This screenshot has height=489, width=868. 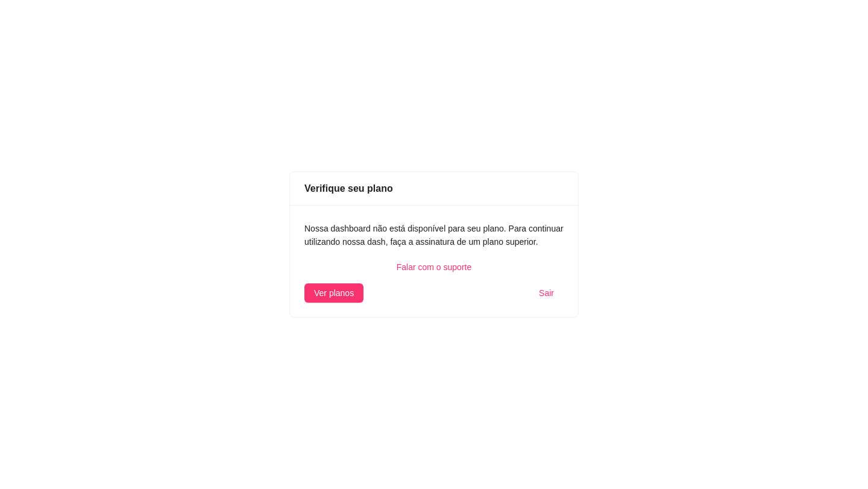 What do you see at coordinates (334, 293) in the screenshot?
I see `span: Ver planos` at bounding box center [334, 293].